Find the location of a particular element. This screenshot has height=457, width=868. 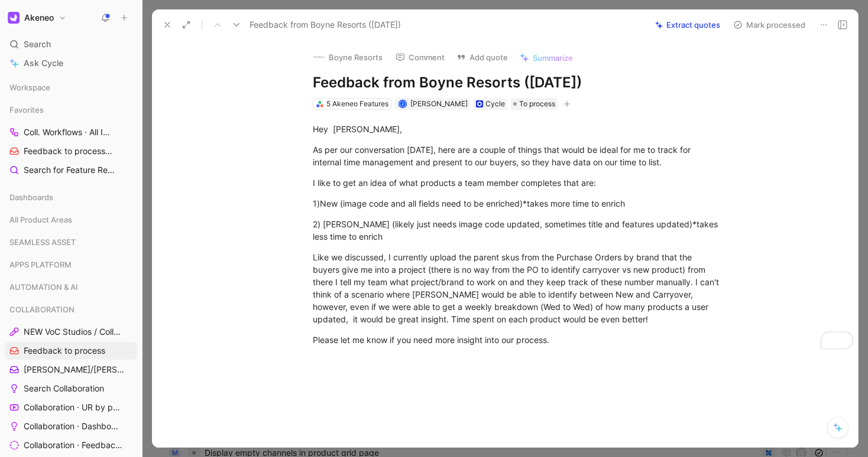

a: Collaboration · Dashboard is located at coordinates (71, 426).